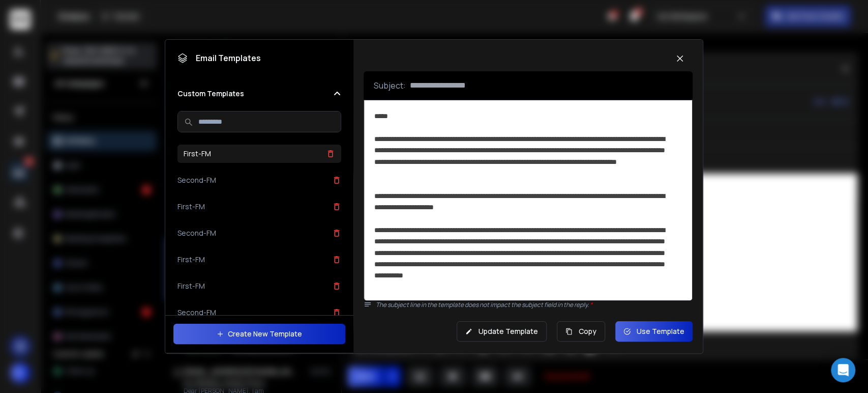  What do you see at coordinates (390, 86) in the screenshot?
I see `p: Subject:` at bounding box center [390, 86].